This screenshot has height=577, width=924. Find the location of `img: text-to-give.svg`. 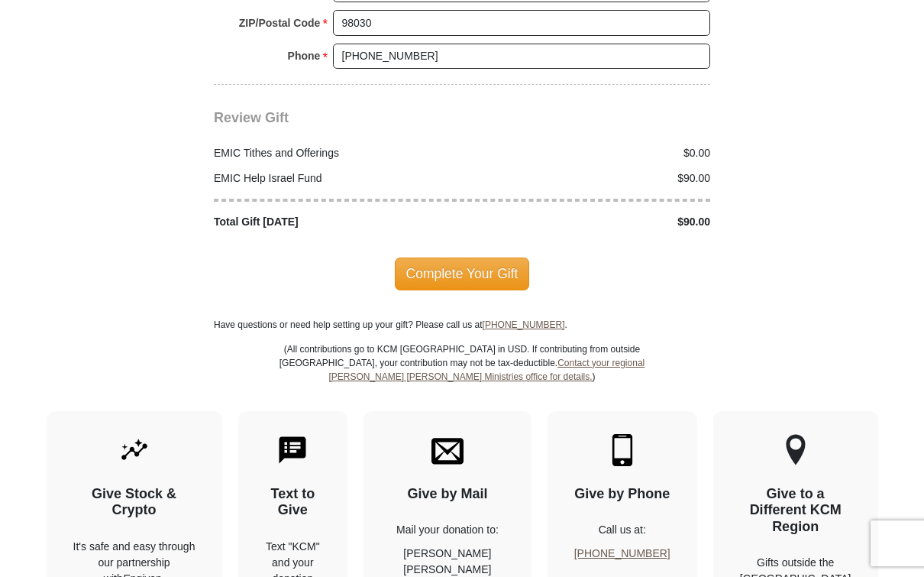

img: text-to-give.svg is located at coordinates (292, 450).